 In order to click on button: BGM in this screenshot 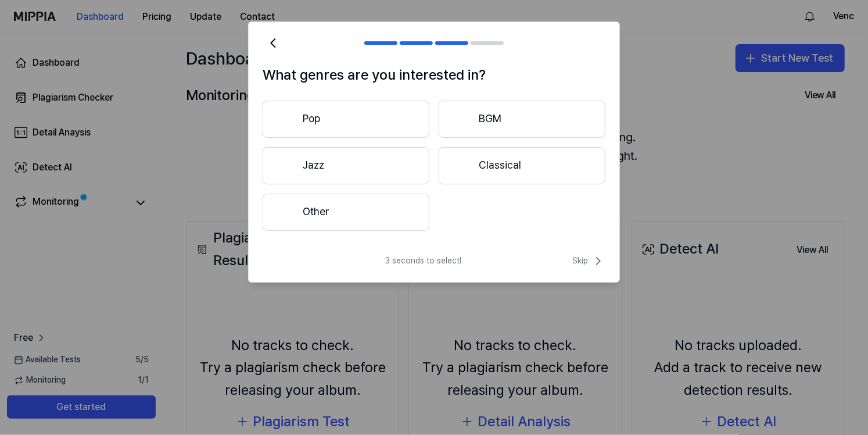, I will do `click(522, 119)`.